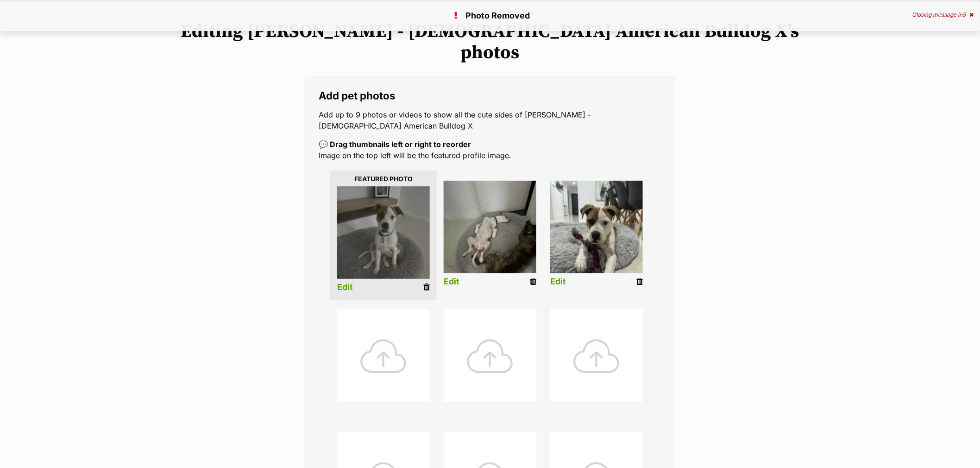 Image resolution: width=980 pixels, height=468 pixels. What do you see at coordinates (490, 227) in the screenshot?
I see `img: h7buazpibj3d8dzgz78s.jpg` at bounding box center [490, 227].